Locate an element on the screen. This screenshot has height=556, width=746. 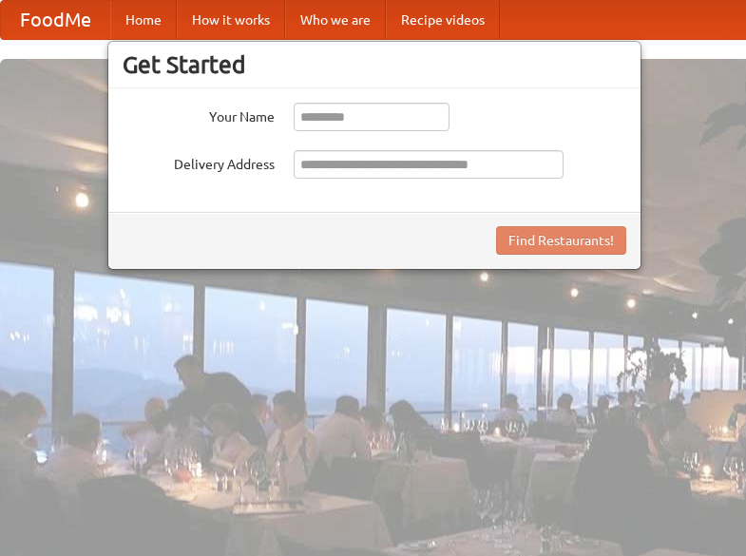
label: Delivery Address is located at coordinates (199, 162).